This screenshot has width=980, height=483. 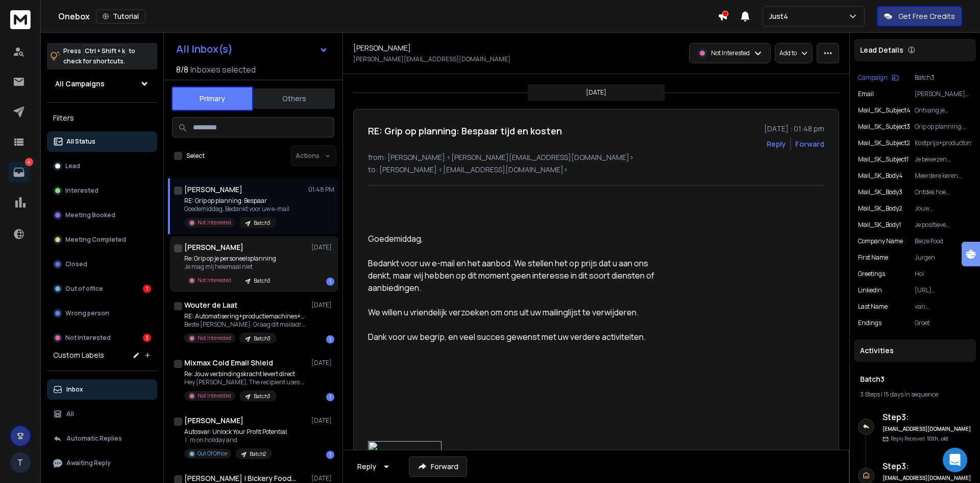 What do you see at coordinates (20, 463) in the screenshot?
I see `button: T` at bounding box center [20, 463].